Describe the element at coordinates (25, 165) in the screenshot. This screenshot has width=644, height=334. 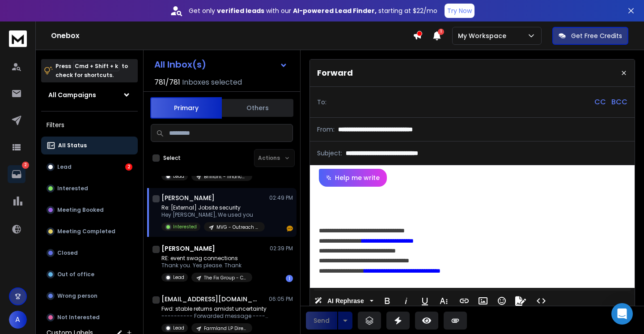
I see `p: 2` at that location.